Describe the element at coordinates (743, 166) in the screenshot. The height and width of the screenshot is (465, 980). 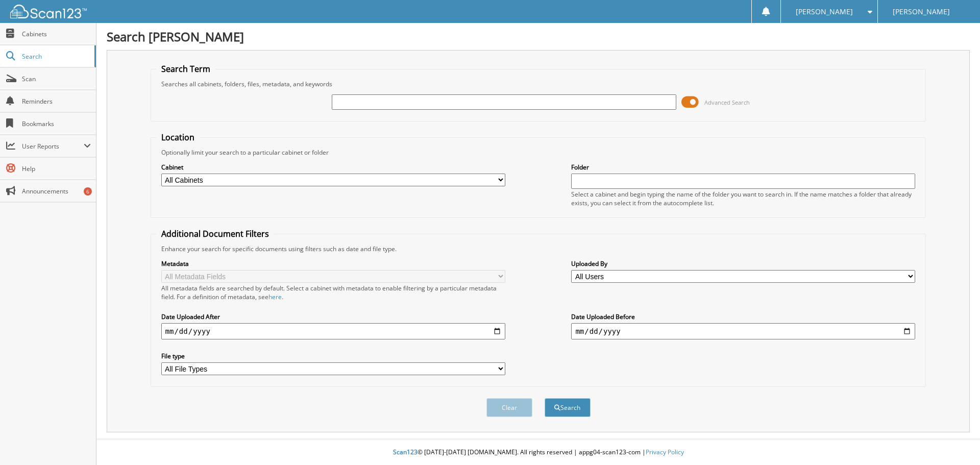
I see `label: Folder` at that location.